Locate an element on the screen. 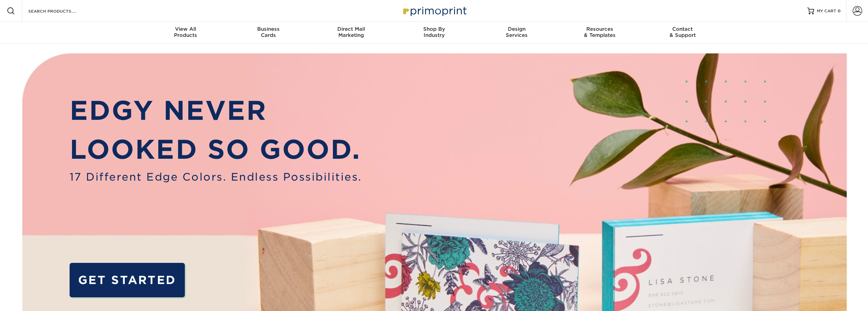 The height and width of the screenshot is (311, 868). a: Resources& Templates is located at coordinates (600, 33).